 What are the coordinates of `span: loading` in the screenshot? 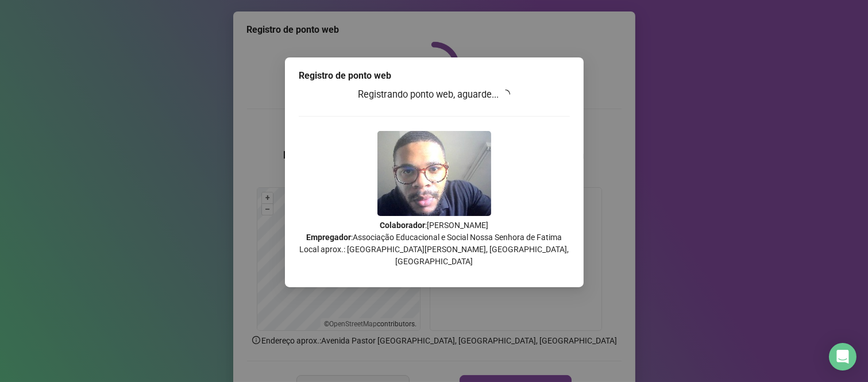 It's located at (506, 94).